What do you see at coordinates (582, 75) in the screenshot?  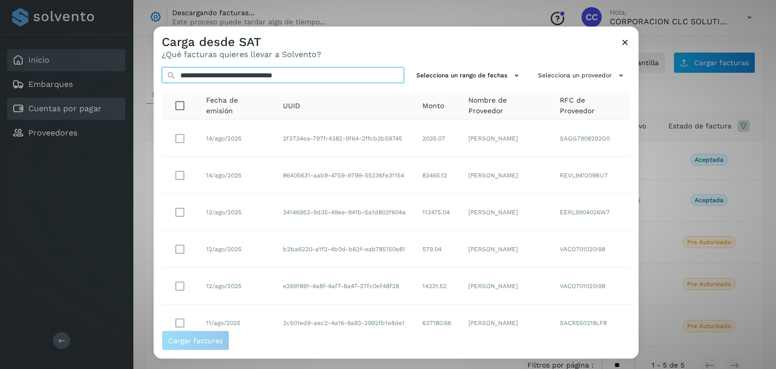 I see `button: Selecciona un proveedor` at bounding box center [582, 75].